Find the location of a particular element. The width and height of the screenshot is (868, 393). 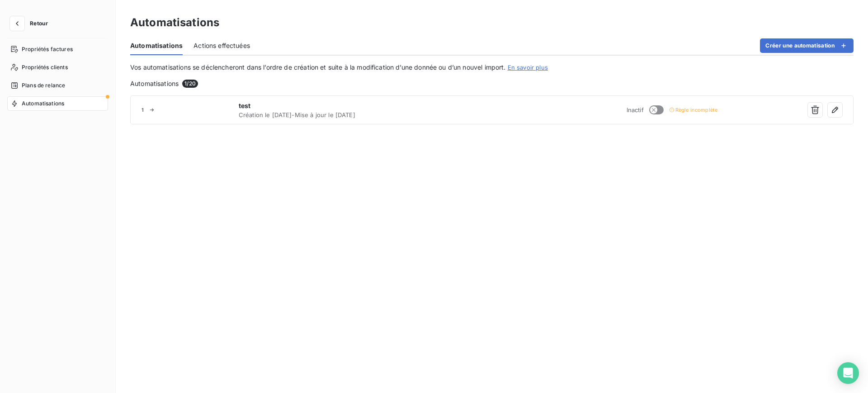

span: Vos automatisations se déclencheront dans l’ordre de création et suite à la modification d’une do... is located at coordinates (318, 67).